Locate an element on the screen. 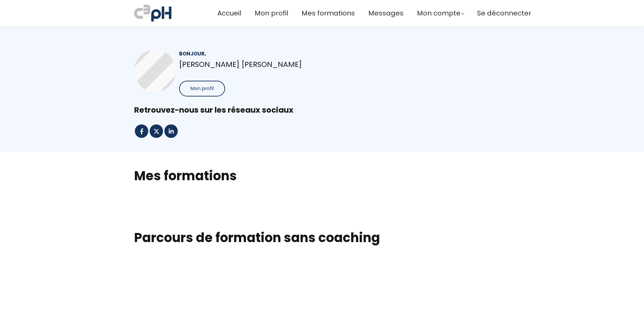 This screenshot has height=309, width=644. span: Mon compte is located at coordinates (439, 13).